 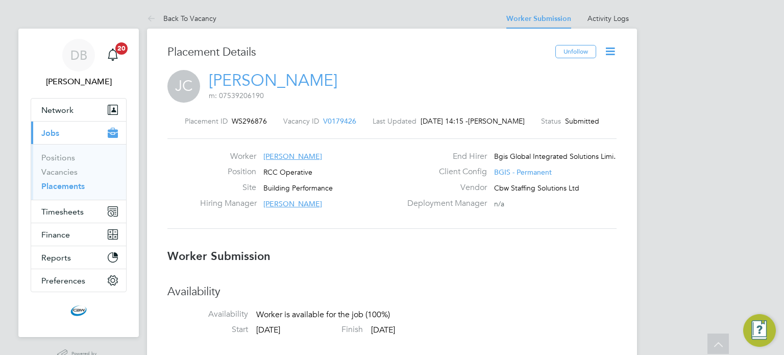 What do you see at coordinates (79, 310) in the screenshot?
I see `img: cbwstaffingsolutions-logo-retina.png` at bounding box center [79, 310].